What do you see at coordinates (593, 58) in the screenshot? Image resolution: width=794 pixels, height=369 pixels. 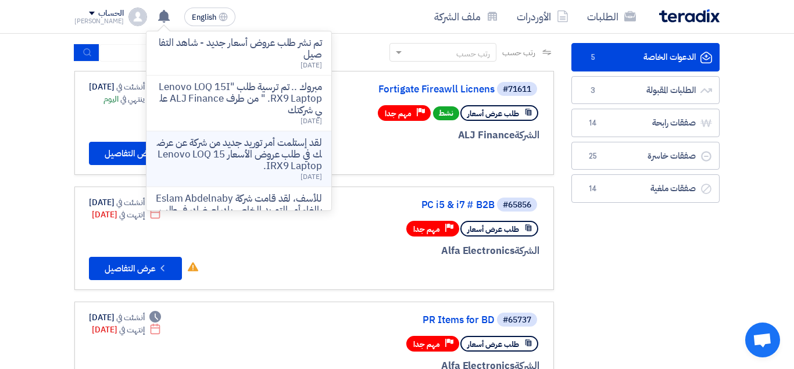 I see `span: 5` at bounding box center [593, 58].